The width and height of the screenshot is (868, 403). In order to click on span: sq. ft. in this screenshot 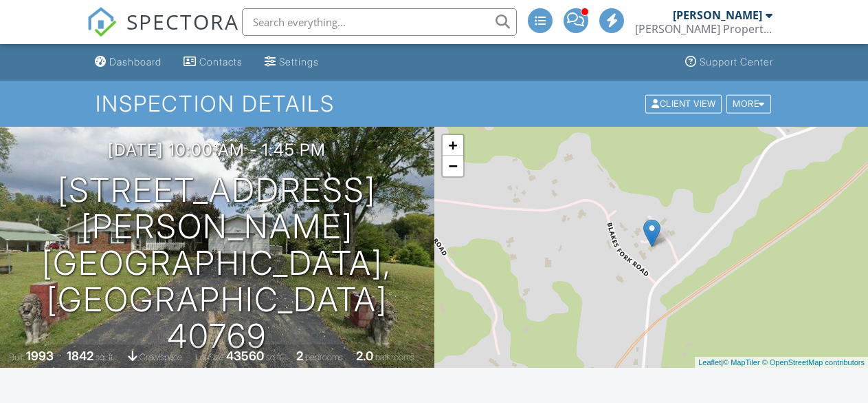, I will do `click(105, 357)`.